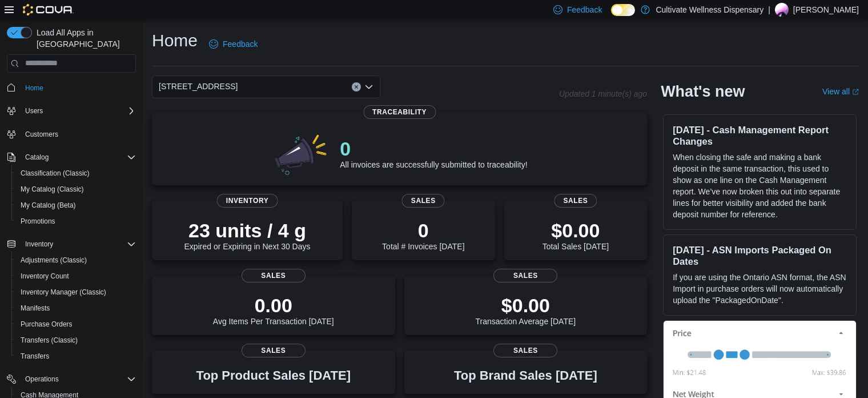  I want to click on div: All invoices are successfully submitted to traceability!, so click(433, 154).